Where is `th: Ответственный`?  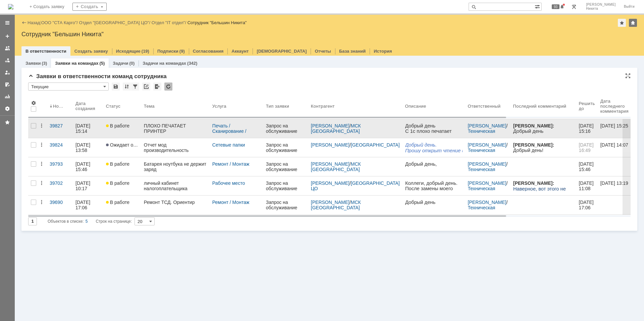
th: Ответственный is located at coordinates (488, 106).